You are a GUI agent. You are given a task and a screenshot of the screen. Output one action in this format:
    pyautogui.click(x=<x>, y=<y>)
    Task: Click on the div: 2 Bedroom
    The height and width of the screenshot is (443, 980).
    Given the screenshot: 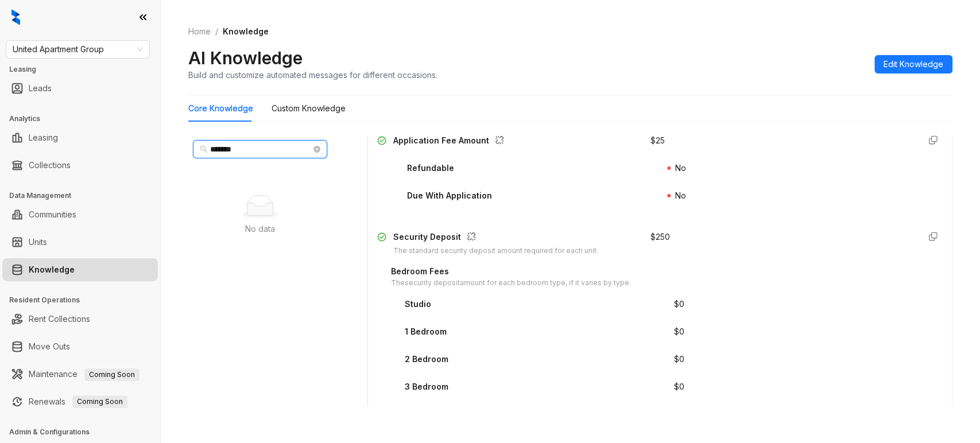 What is the action you would take?
    pyautogui.click(x=427, y=359)
    